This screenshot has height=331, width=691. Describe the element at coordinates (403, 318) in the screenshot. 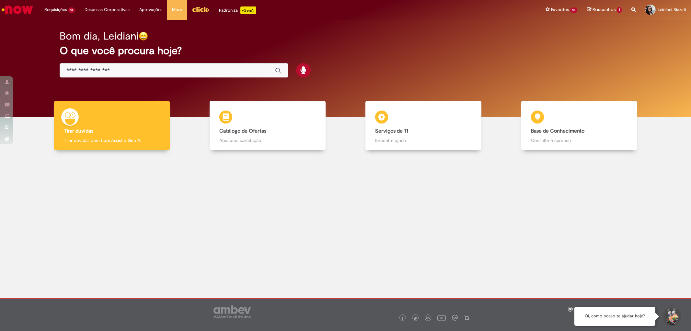

I see `img: logo_footer_facebook.png` at that location.